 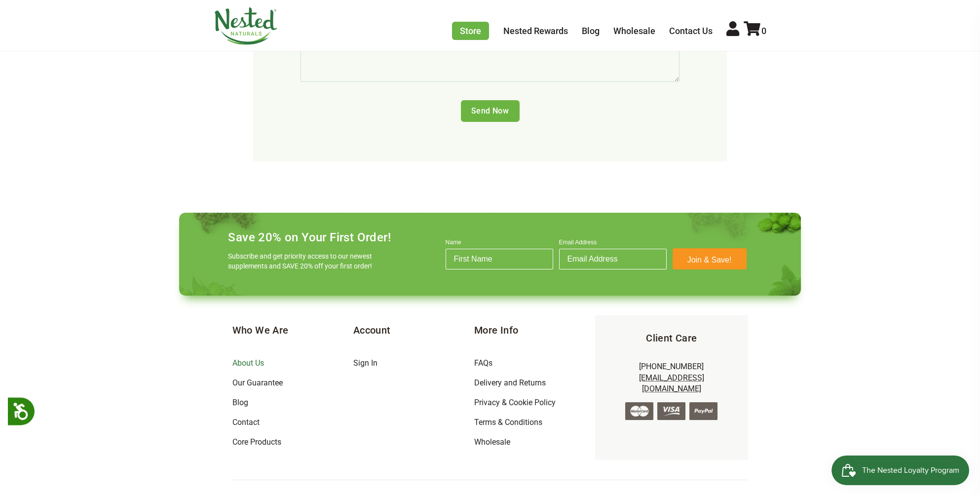 I want to click on a: Nested Rewards, so click(x=536, y=31).